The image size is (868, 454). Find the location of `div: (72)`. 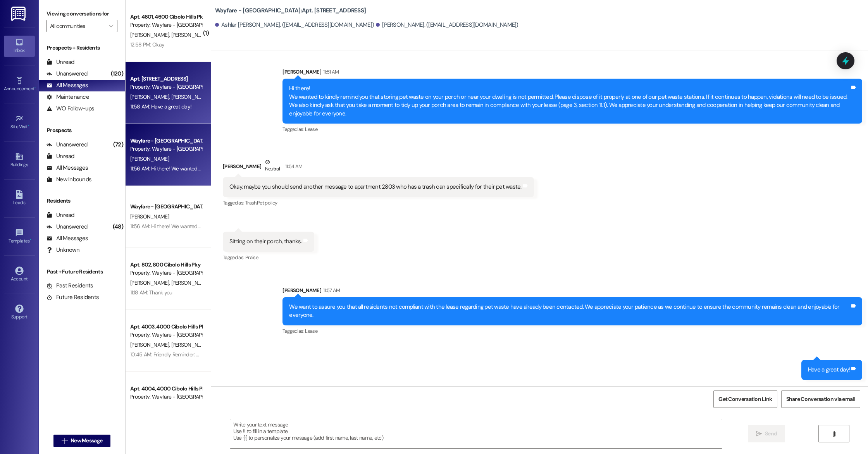

div: (72) is located at coordinates (118, 144).